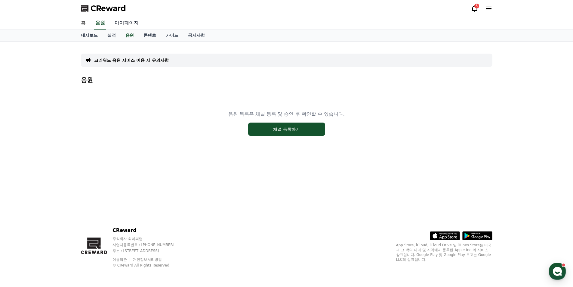  What do you see at coordinates (131, 60) in the screenshot?
I see `p: 크리워드 음원 서비스 이용 시 유의사항` at bounding box center [131, 60].